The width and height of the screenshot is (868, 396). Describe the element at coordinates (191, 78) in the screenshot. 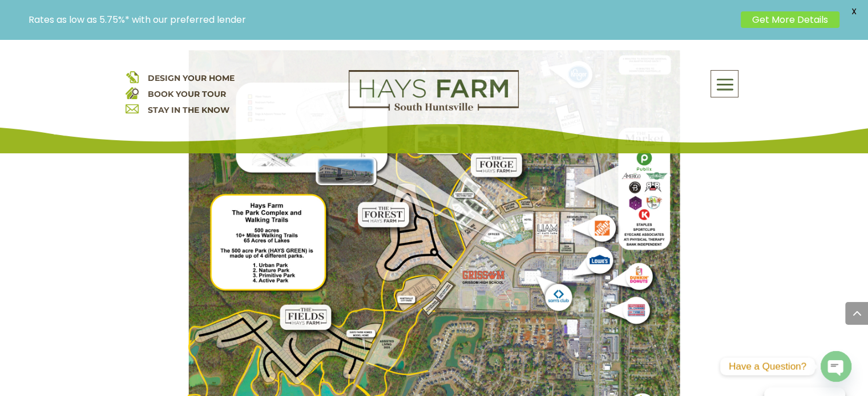

I see `span: DESIGN YOUR HOME` at that location.